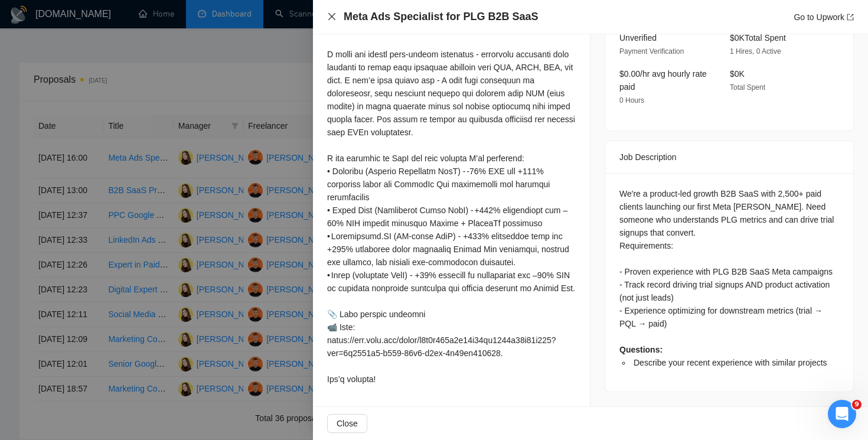  What do you see at coordinates (332, 17) in the screenshot?
I see `span: close` at bounding box center [332, 17].